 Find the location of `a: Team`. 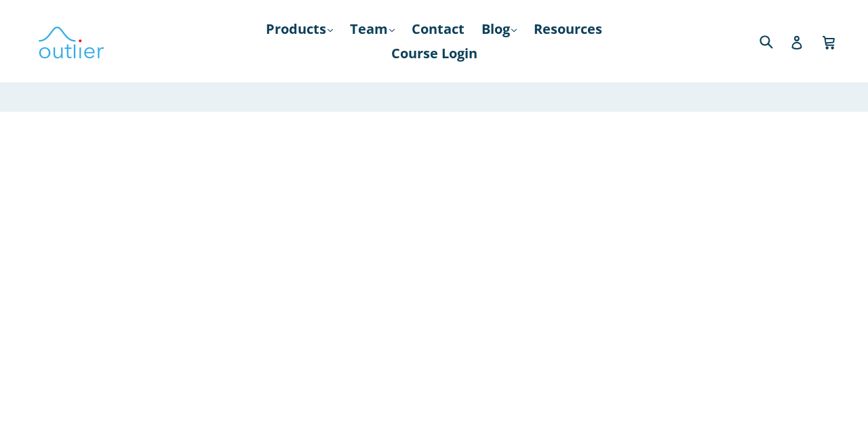

a: Team is located at coordinates (373, 29).